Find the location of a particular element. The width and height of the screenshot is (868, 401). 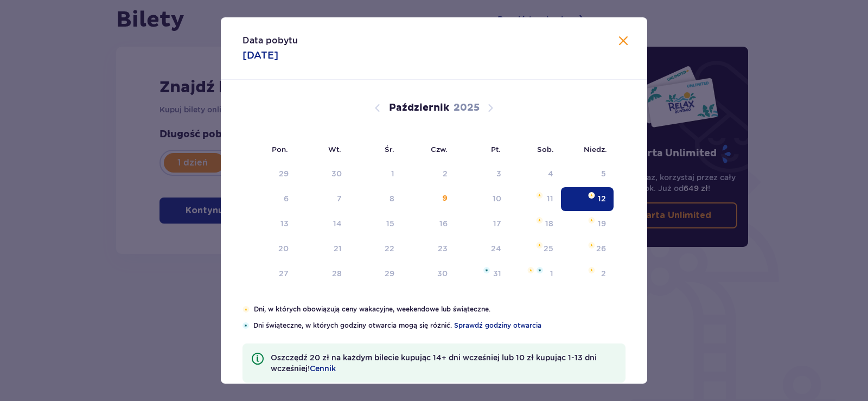

td: środa, 15 października 2025 is located at coordinates (375, 224).